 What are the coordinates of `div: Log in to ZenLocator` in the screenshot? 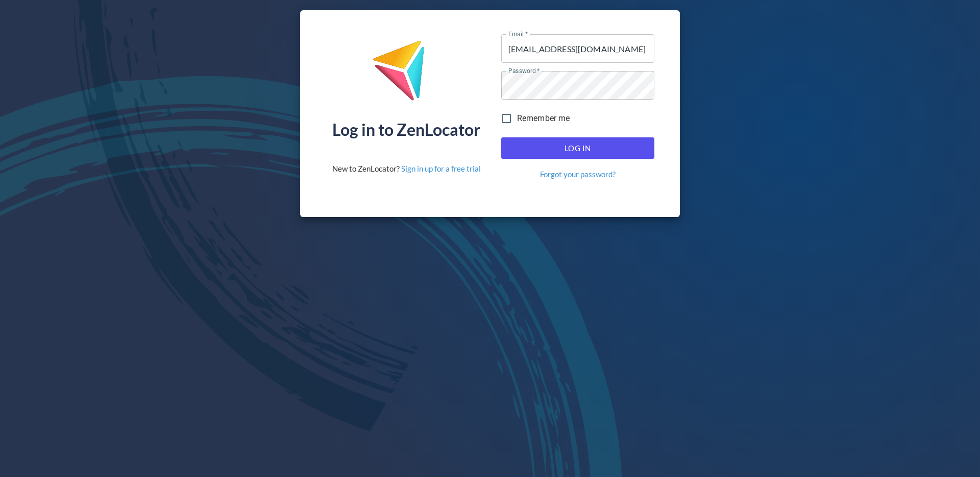 It's located at (407, 130).